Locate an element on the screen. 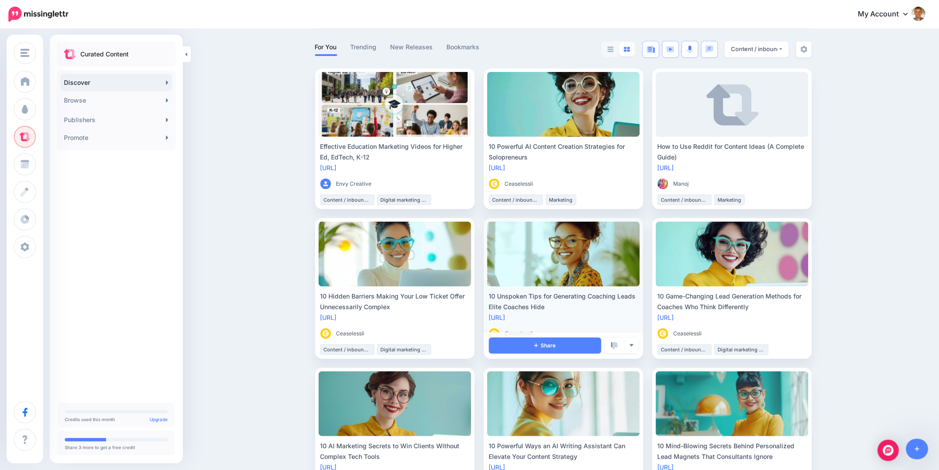 This screenshot has width=939, height=470. a: Share is located at coordinates (545, 345).